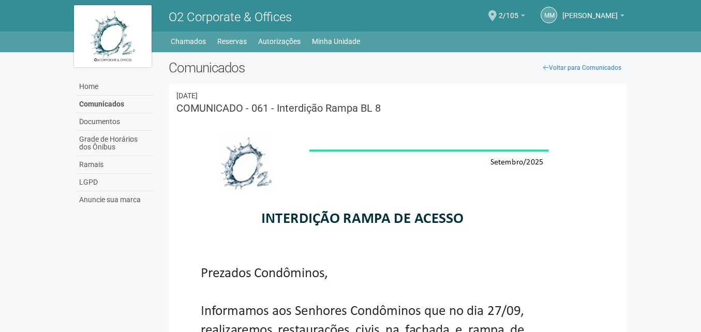 The height and width of the screenshot is (332, 701). Describe the element at coordinates (115, 165) in the screenshot. I see `a: Ramais` at that location.